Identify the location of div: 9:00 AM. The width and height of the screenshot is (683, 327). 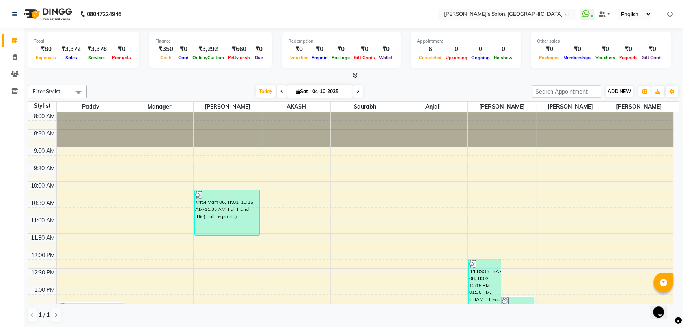
(44, 151).